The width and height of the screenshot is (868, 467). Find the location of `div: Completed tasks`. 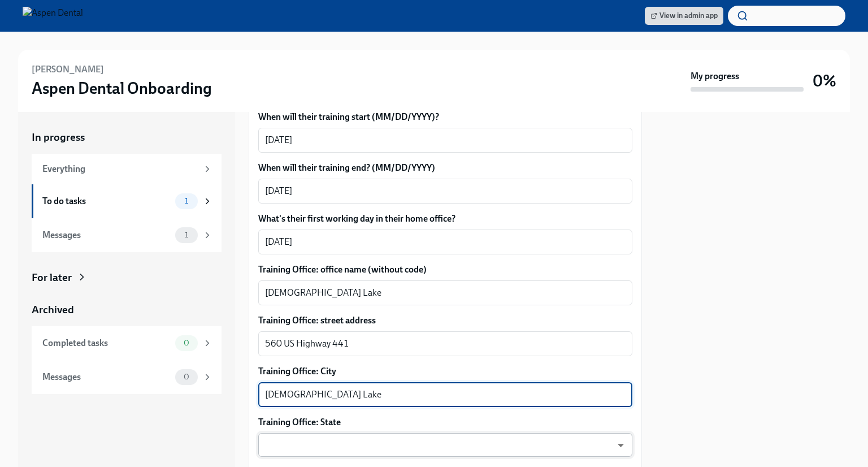

div: Completed tasks is located at coordinates (106, 343).